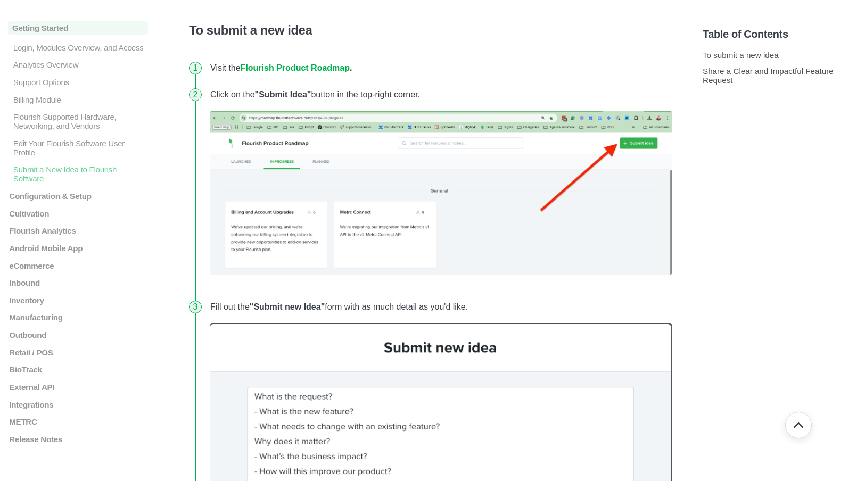 Image resolution: width=865 pixels, height=481 pixels. What do you see at coordinates (295, 68) in the screenshot?
I see `strong: Flourish Product Roadmap` at bounding box center [295, 68].